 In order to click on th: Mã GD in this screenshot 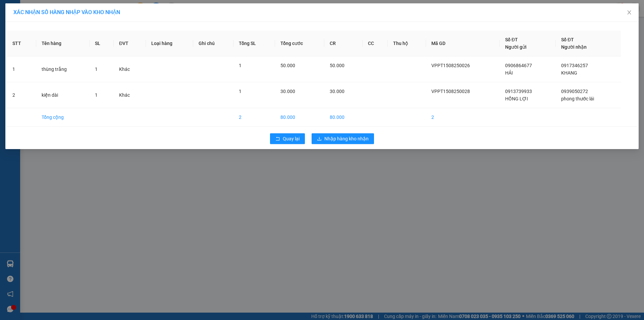, I will do `click(462, 43)`.